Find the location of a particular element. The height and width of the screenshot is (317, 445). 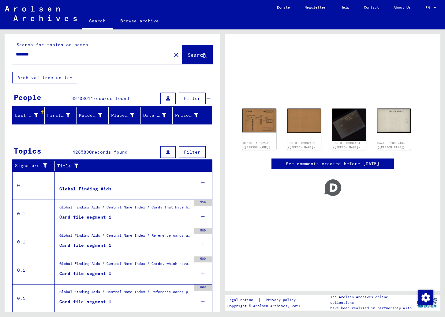

div: People is located at coordinates (28, 97).